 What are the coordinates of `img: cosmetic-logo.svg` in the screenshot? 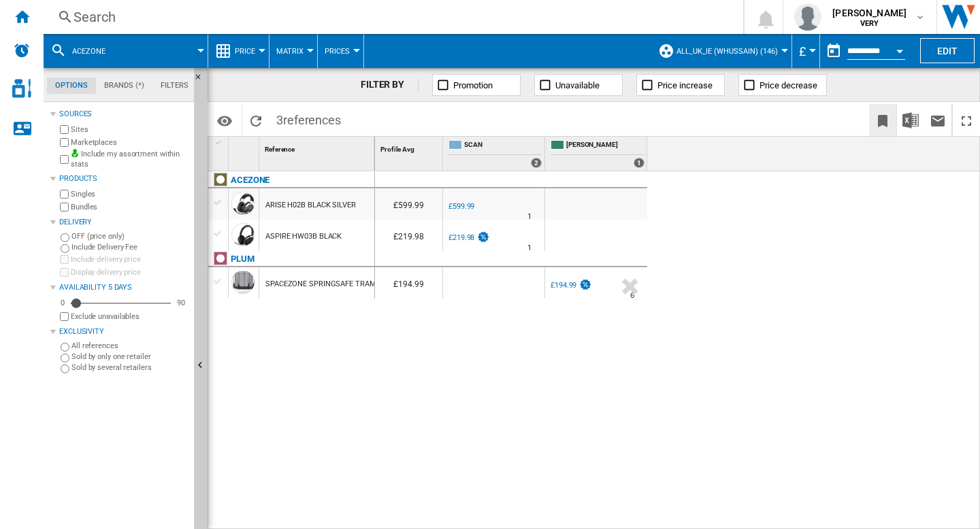 It's located at (22, 88).